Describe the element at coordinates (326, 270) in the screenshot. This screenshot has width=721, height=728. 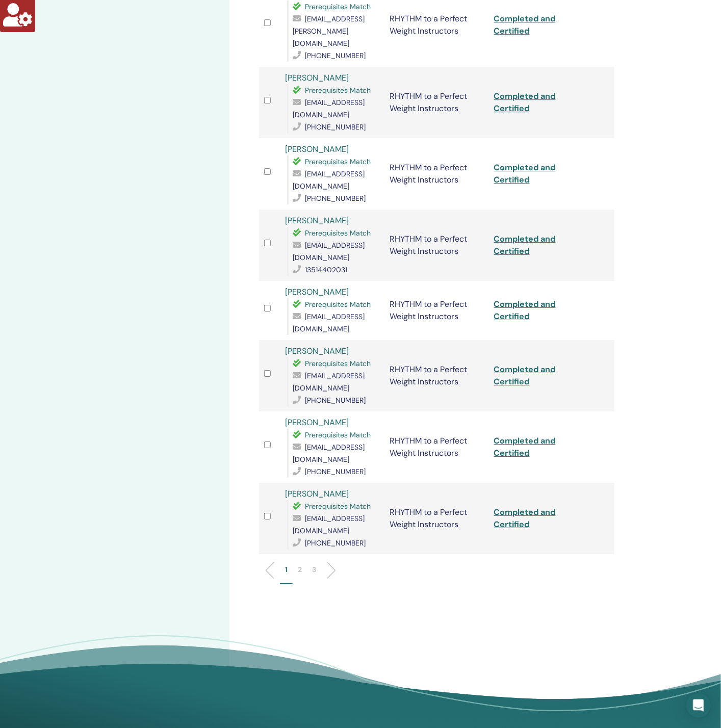
I see `span: 13514402031` at that location.